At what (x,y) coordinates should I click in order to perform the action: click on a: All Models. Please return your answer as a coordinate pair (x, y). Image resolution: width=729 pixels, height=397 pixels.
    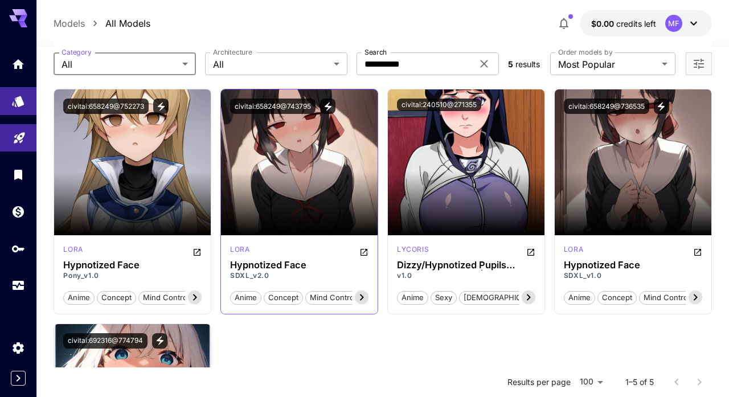
    Looking at the image, I should click on (128, 23).